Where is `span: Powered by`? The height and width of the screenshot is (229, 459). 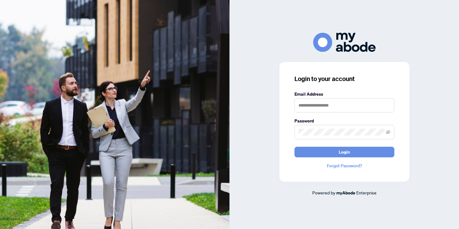 span: Powered by is located at coordinates (324, 193).